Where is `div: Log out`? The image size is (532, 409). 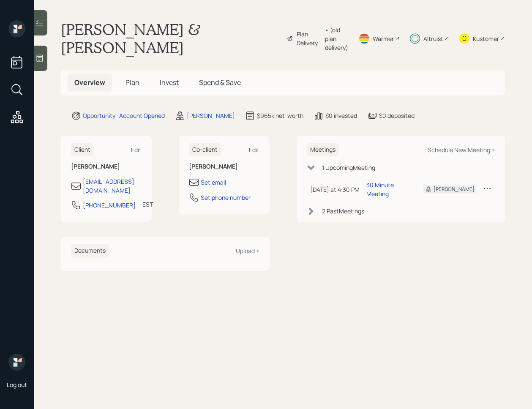
div: Log out is located at coordinates (17, 385).